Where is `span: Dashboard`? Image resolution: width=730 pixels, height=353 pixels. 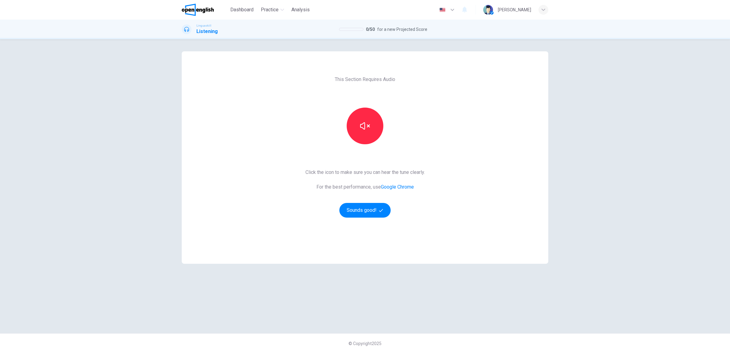
span: Dashboard is located at coordinates (242, 10).